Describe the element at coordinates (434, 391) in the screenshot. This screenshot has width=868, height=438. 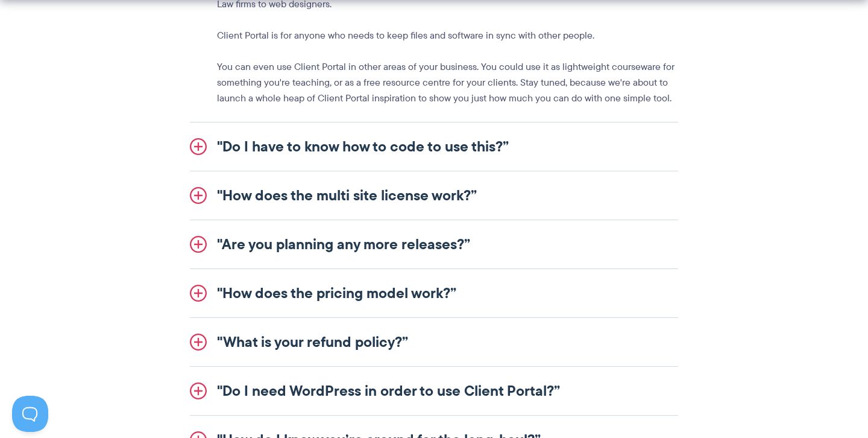
I see `a: "Do I need WordPress in order to use Client Portal?”` at that location.